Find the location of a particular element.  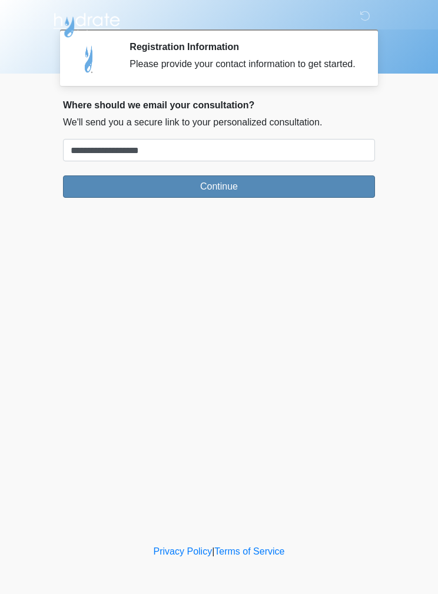

img: Hydrate IV Bar - Flagstaff Logo is located at coordinates (87, 24).